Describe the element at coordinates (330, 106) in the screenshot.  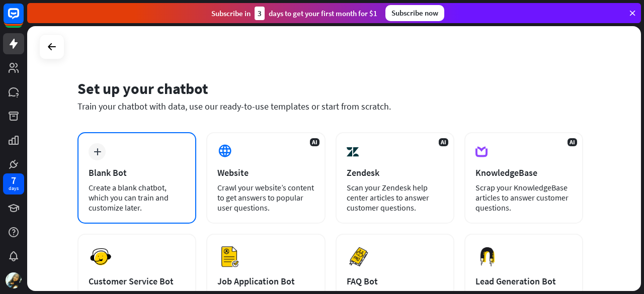
I see `div: Train your chatbot with data, use our ready-to-use templates or start from scratch.` at that location.